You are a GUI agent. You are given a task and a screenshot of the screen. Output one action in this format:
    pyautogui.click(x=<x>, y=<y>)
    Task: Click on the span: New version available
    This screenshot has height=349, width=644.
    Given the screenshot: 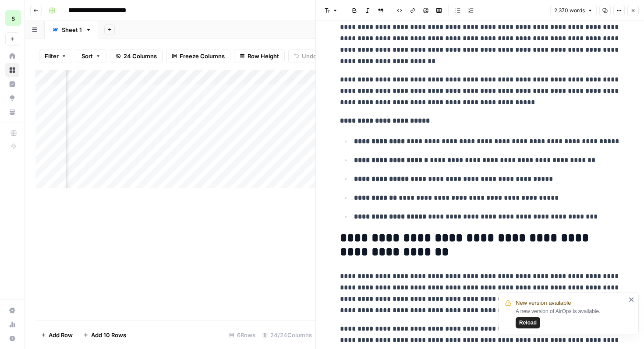 What is the action you would take?
    pyautogui.click(x=543, y=303)
    